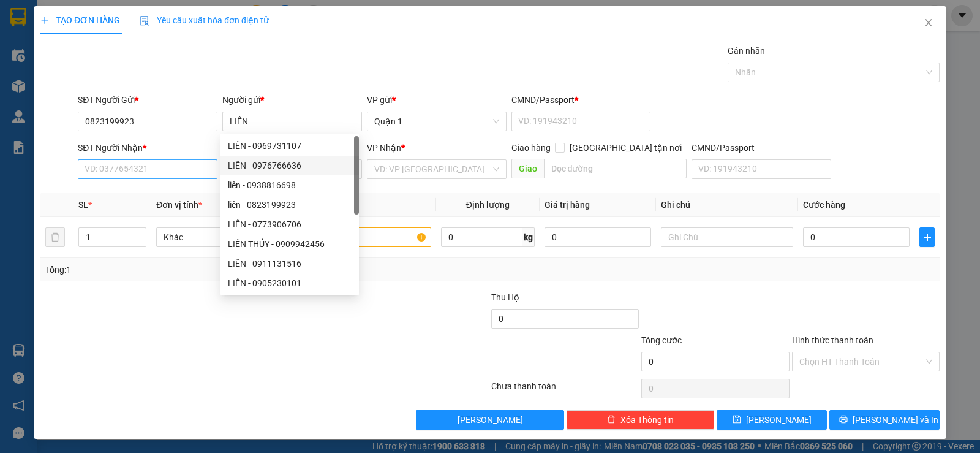 The image size is (980, 453). Describe the element at coordinates (833, 340) in the screenshot. I see `label: Hình thức thanh toán` at that location.